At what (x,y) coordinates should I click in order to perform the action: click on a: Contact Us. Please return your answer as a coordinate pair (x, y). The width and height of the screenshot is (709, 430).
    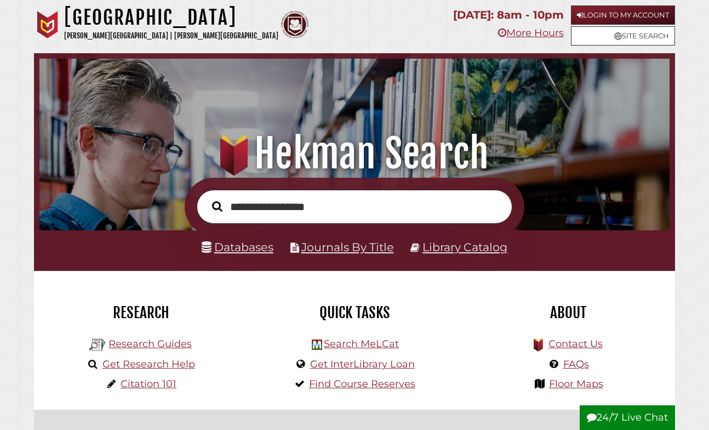
    Looking at the image, I should click on (576, 344).